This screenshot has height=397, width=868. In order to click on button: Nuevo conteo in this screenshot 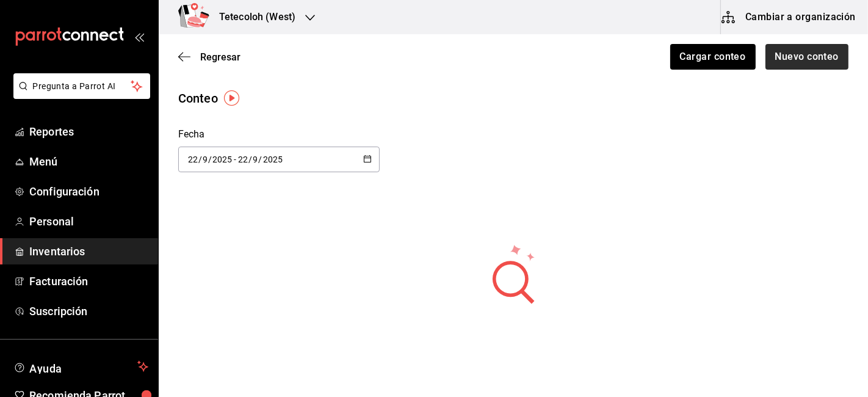, I will do `click(807, 57)`.